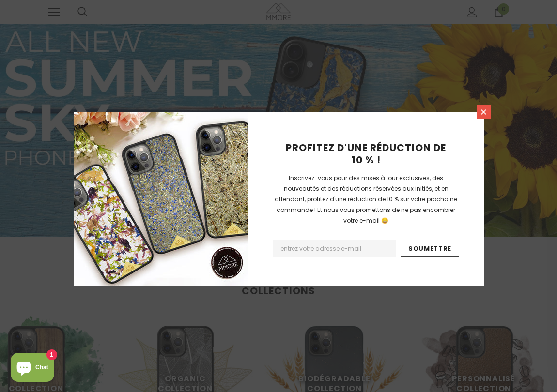 The width and height of the screenshot is (557, 392). I want to click on span: Inscrivez-vous pour des mises à jour exclusives, des nouveautés et des réductions réservées aux i..., so click(366, 199).